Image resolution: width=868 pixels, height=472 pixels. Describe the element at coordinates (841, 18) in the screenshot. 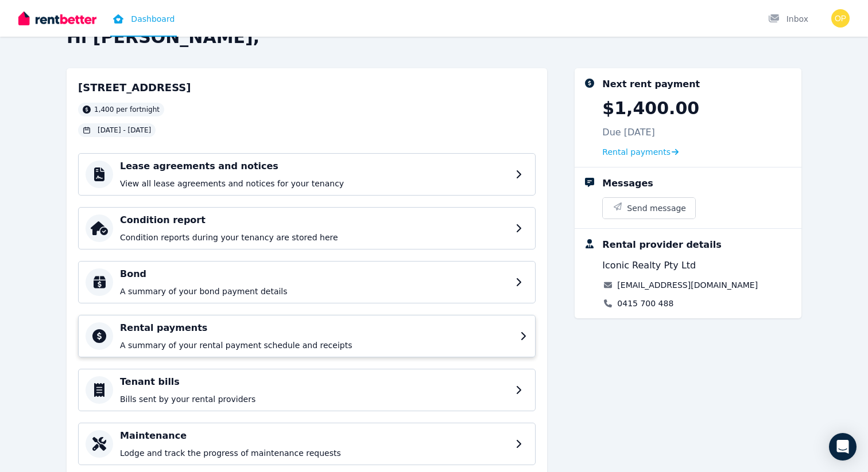

I see `img: Oscar Sanchez Perez` at that location.